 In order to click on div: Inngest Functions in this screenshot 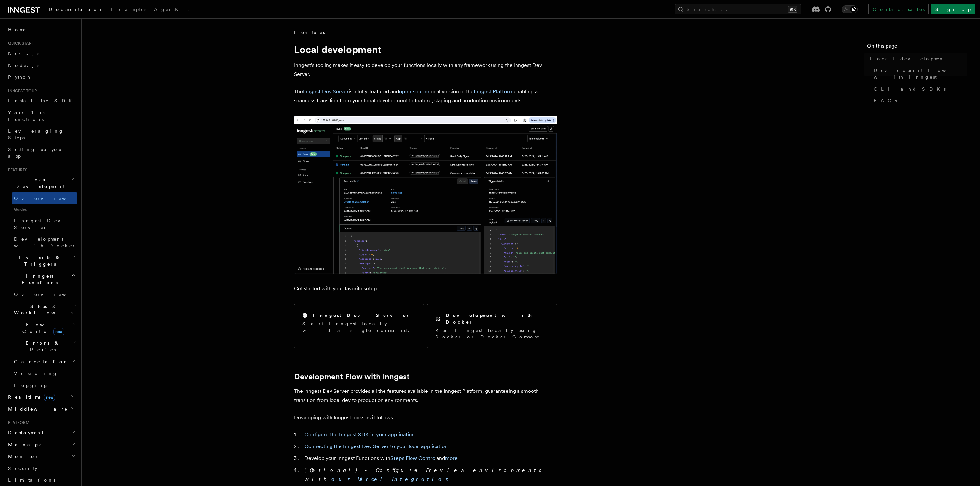, I will do `click(41, 340)`.